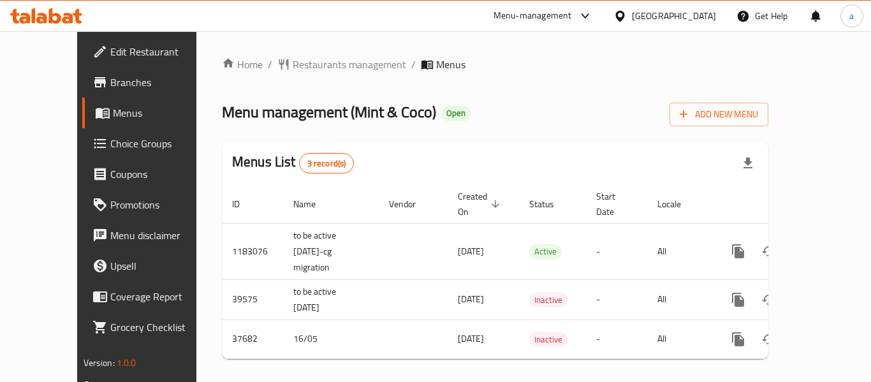  Describe the element at coordinates (161, 174) in the screenshot. I see `span: Coupons` at that location.